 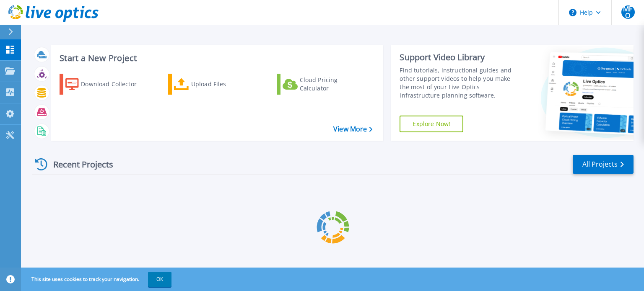 What do you see at coordinates (323, 84) in the screenshot?
I see `a: Cloud Pricing Calculator` at bounding box center [323, 84].